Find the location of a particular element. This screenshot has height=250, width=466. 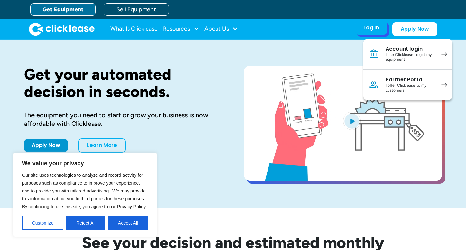

a: home is located at coordinates (62, 29).